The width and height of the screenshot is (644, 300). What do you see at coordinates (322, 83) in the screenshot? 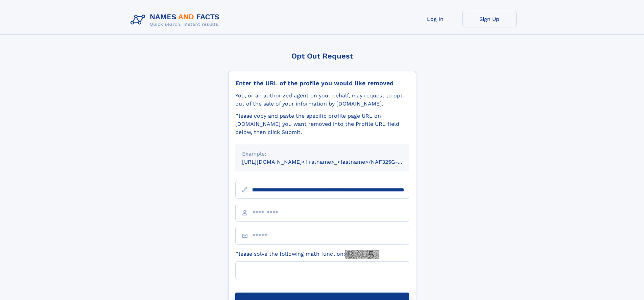
I see `div: Enter the URL of the profile you would like removed` at bounding box center [322, 83].